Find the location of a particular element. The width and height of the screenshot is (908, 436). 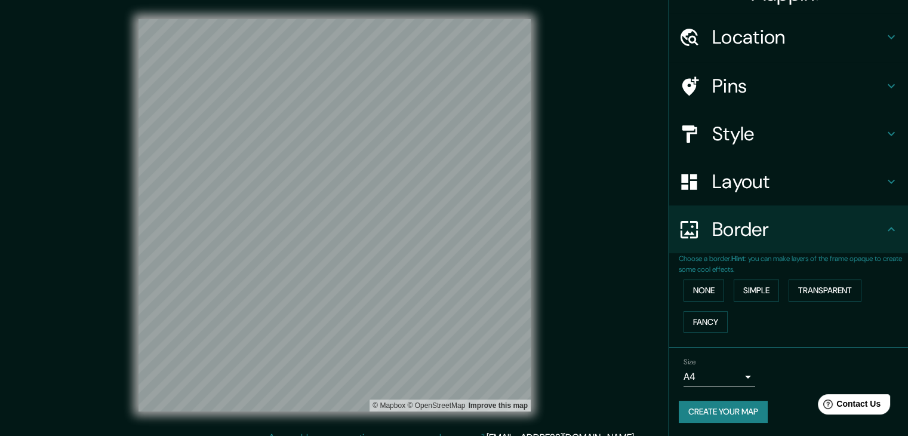

div: Location is located at coordinates (789, 37).